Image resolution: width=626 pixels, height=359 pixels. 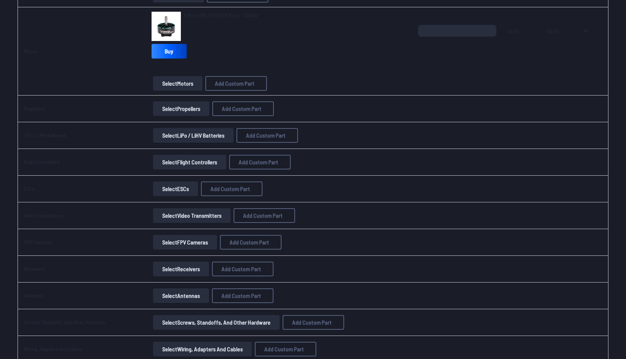 What do you see at coordinates (177, 83) in the screenshot?
I see `button: SelectMotors` at bounding box center [177, 83].